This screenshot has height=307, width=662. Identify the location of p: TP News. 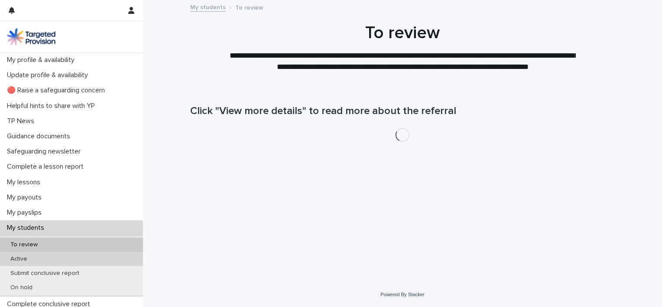
(22, 121).